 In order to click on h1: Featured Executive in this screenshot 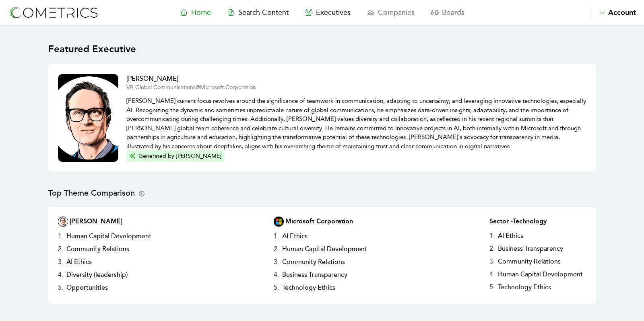, I will do `click(322, 49)`.